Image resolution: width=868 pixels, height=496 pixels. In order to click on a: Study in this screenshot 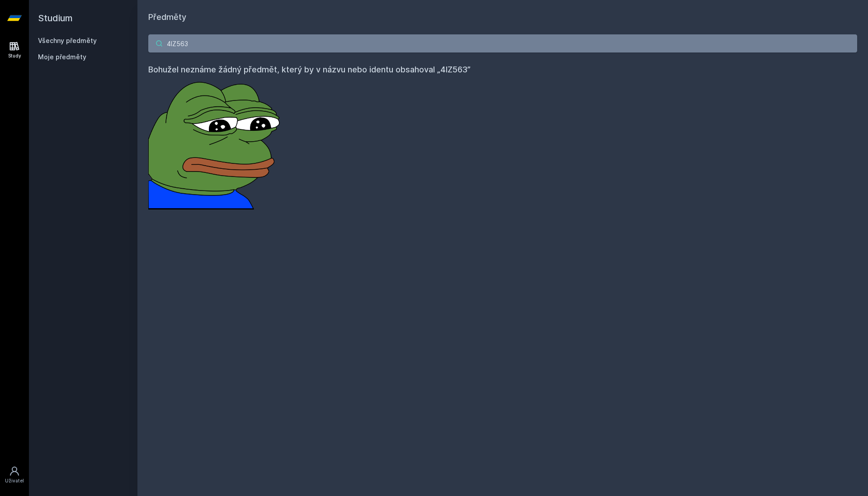, I will do `click(14, 50)`.